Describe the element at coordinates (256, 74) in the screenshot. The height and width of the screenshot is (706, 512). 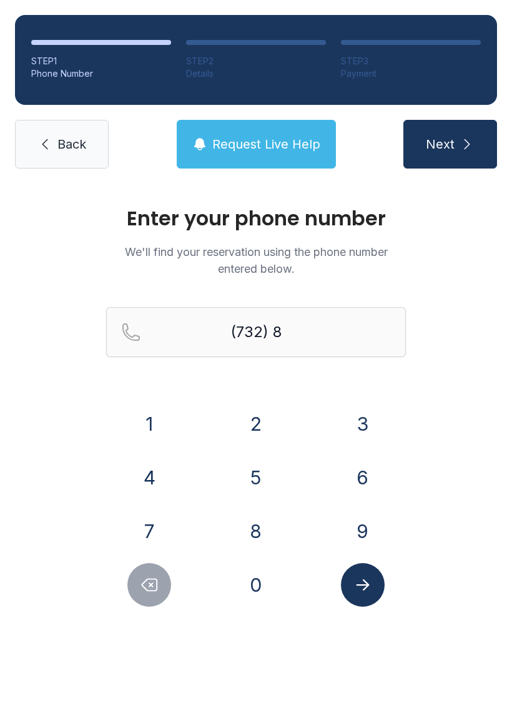
I see `div: Details` at that location.